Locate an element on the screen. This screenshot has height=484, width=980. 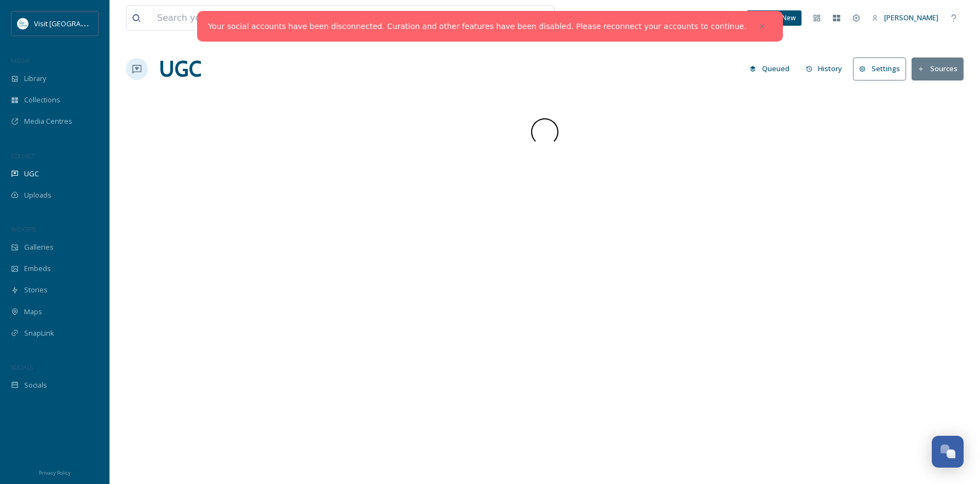
input: Search your library is located at coordinates (308, 18).